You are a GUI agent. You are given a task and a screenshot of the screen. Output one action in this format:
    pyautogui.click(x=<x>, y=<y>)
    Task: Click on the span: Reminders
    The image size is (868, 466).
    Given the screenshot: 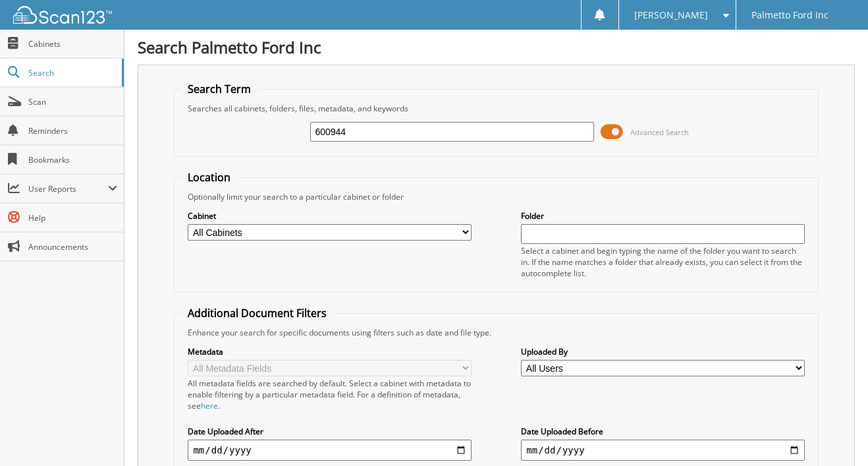 What is the action you would take?
    pyautogui.click(x=72, y=131)
    